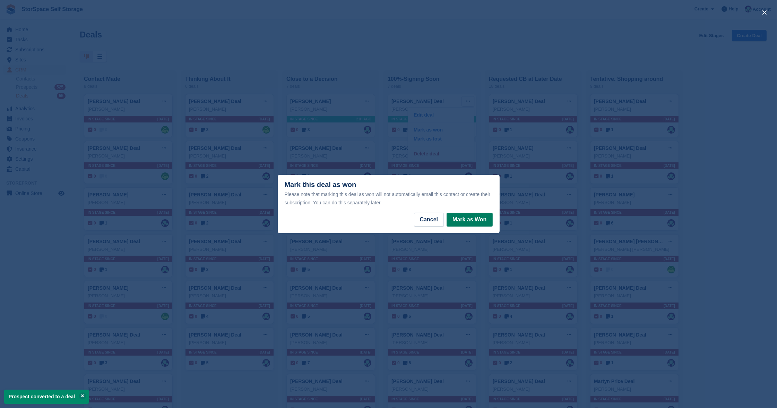  What do you see at coordinates (46, 396) in the screenshot?
I see `p: Prospect converted to a deal` at bounding box center [46, 396].